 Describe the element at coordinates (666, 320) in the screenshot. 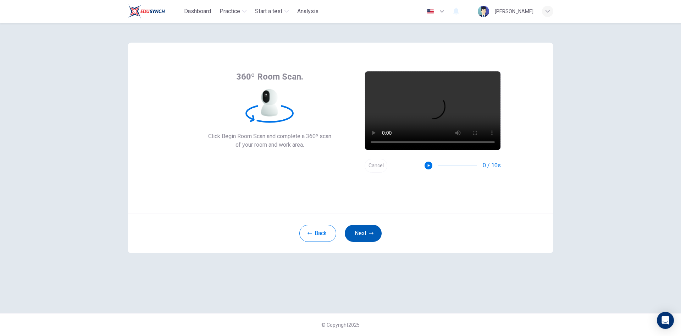

I see `div: Open Intercom Messenger` at that location.